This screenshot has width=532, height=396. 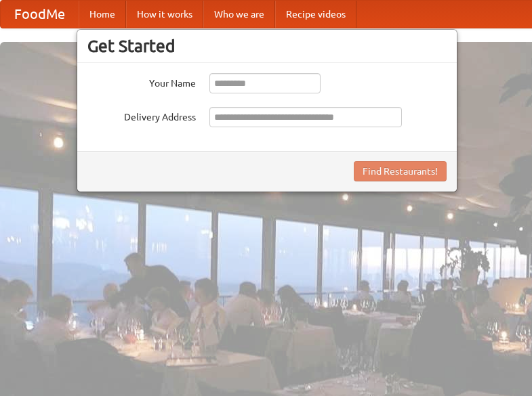 What do you see at coordinates (39, 14) in the screenshot?
I see `a: FoodMe` at bounding box center [39, 14].